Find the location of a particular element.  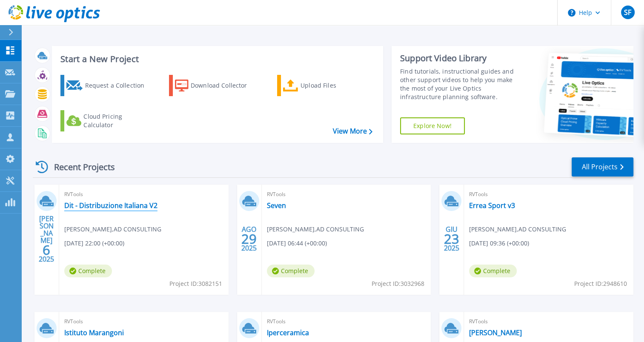

span: Project ID: 2948610 is located at coordinates (600, 283).